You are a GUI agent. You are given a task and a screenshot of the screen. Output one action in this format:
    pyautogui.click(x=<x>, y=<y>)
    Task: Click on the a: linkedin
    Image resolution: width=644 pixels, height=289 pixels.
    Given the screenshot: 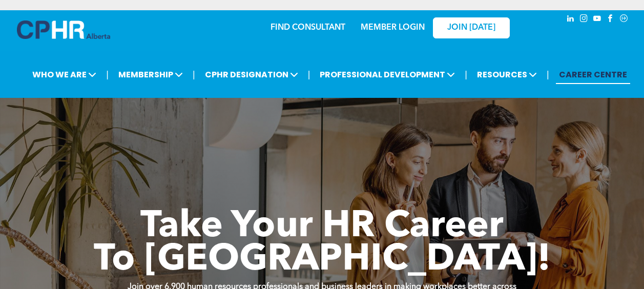 What is the action you would take?
    pyautogui.click(x=571, y=20)
    